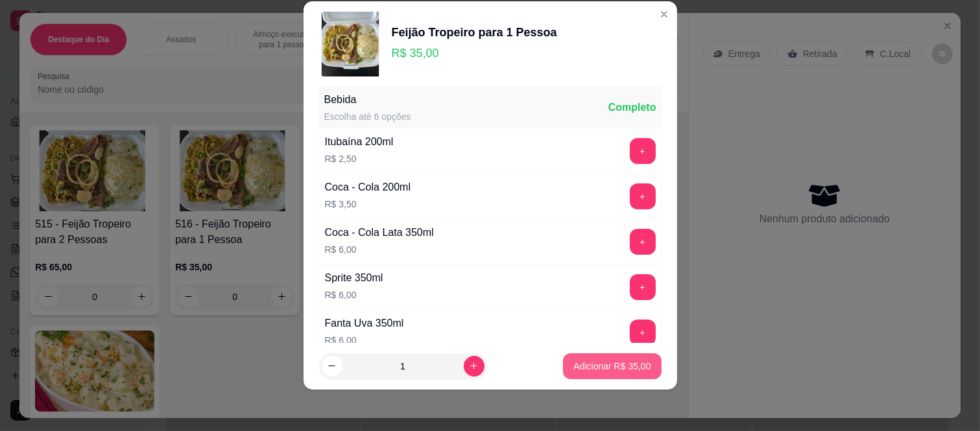 This screenshot has width=980, height=431. What do you see at coordinates (368, 204) in the screenshot?
I see `p: R$ 3,50` at bounding box center [368, 204].